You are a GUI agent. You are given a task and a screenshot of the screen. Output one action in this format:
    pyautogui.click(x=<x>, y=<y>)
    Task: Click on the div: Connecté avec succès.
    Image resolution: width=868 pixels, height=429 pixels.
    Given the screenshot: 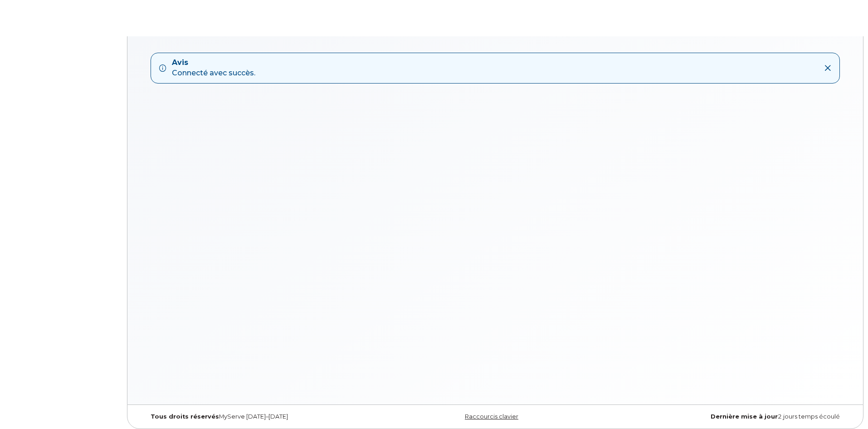 What is the action you would take?
    pyautogui.click(x=213, y=68)
    